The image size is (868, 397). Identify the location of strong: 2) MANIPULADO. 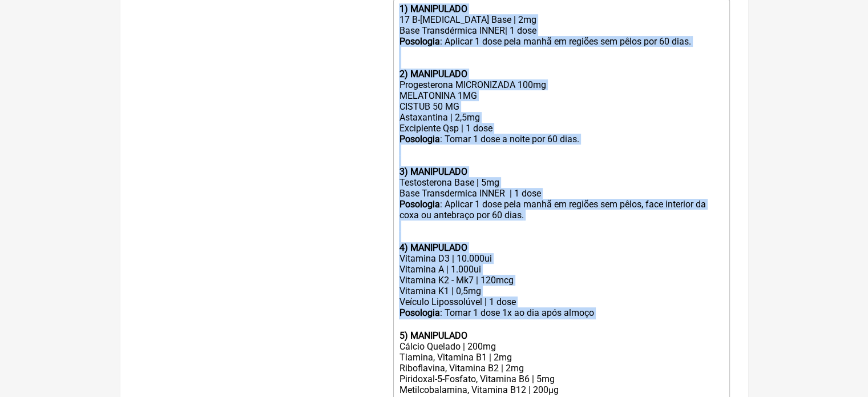
(433, 74).